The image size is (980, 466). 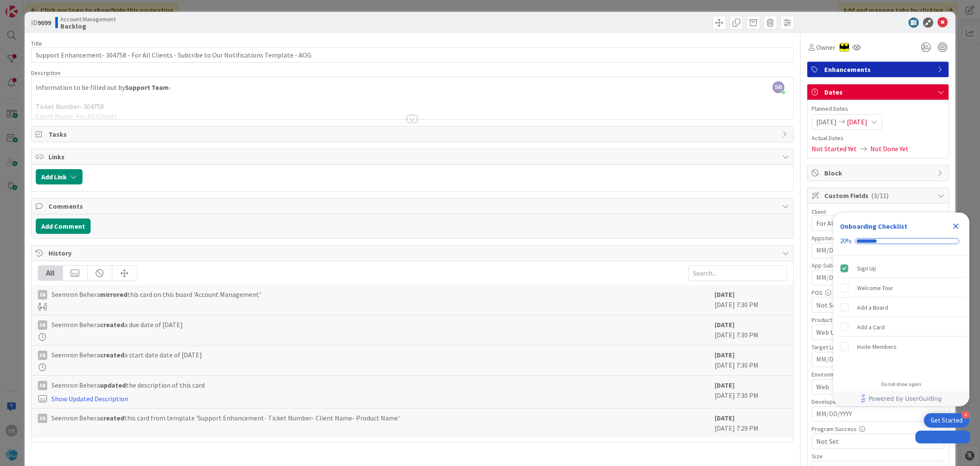 What do you see at coordinates (413, 55) in the screenshot?
I see `input: type card name here...` at bounding box center [413, 55].